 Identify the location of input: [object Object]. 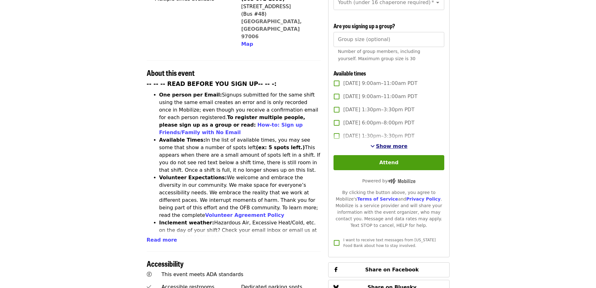
(389, 39).